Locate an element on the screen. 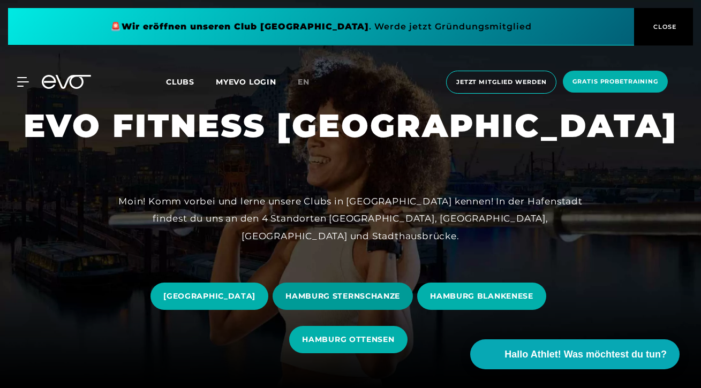 The height and width of the screenshot is (388, 701). button: Hallo Athlet! Was möchtest du tun? is located at coordinates (575, 355).